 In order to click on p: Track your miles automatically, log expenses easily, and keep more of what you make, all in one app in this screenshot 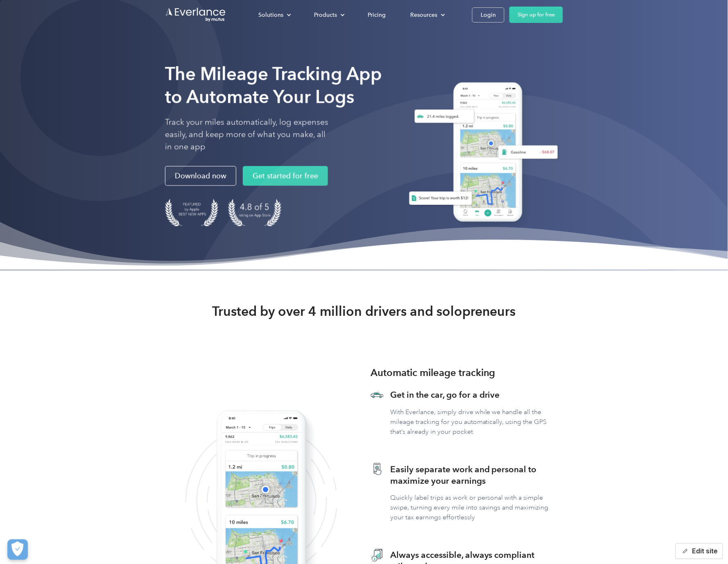, I will do `click(247, 135)`.